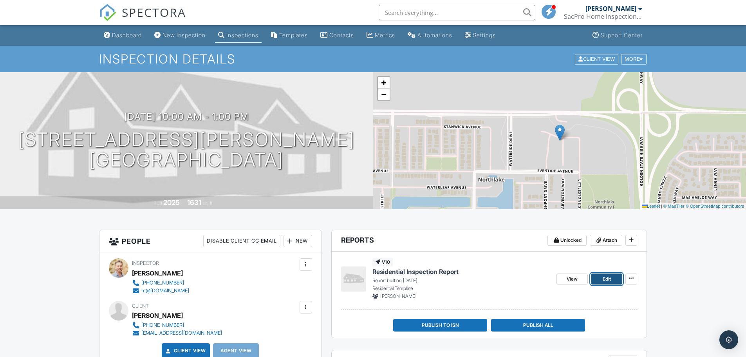  I want to click on h1: Inspection Details, so click(373, 59).